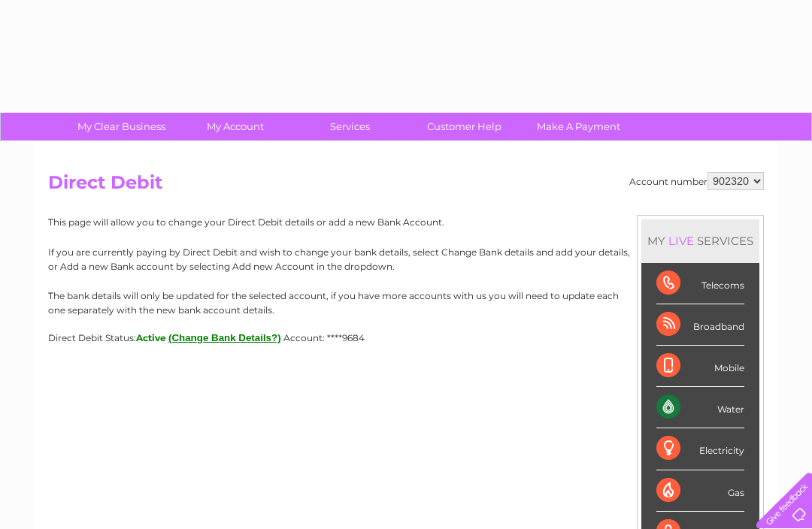 The width and height of the screenshot is (812, 529). What do you see at coordinates (700, 366) in the screenshot?
I see `div: Mobile` at bounding box center [700, 366].